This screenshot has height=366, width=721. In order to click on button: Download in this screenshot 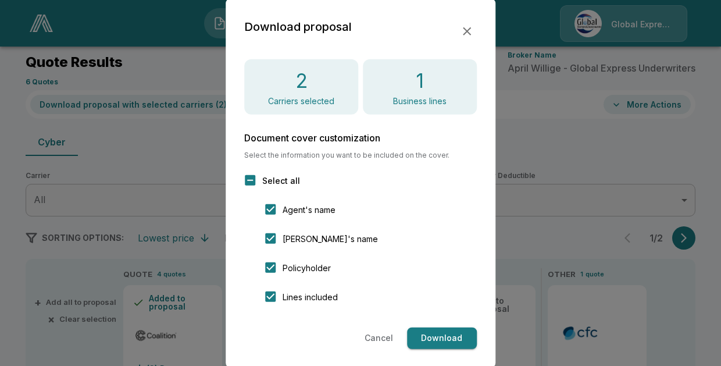, I will do `click(442, 338)`.